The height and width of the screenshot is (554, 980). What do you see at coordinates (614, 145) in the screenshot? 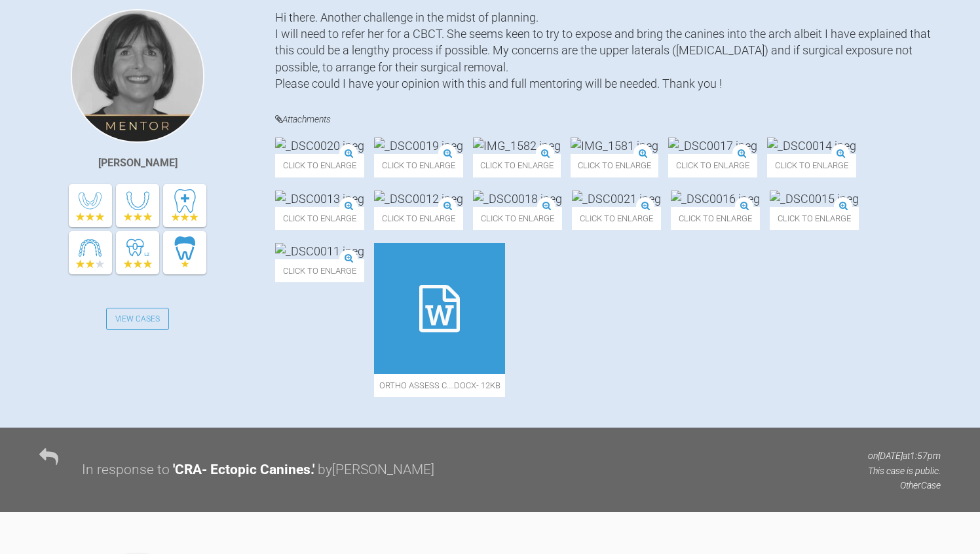
I see `img: IMG_1581.jpeg` at bounding box center [614, 145].